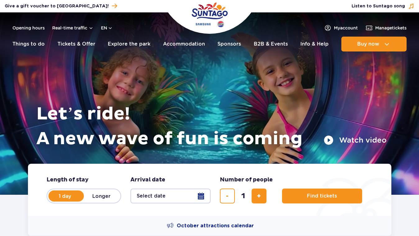 This screenshot has width=419, height=236. What do you see at coordinates (322, 196) in the screenshot?
I see `button: Find tickets` at bounding box center [322, 196].